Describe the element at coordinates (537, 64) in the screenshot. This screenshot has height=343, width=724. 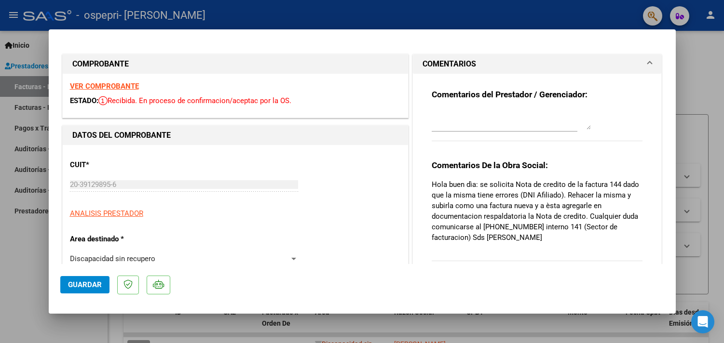
I see `mat-expansion-panel-header: COMENTARIOS` at that location.